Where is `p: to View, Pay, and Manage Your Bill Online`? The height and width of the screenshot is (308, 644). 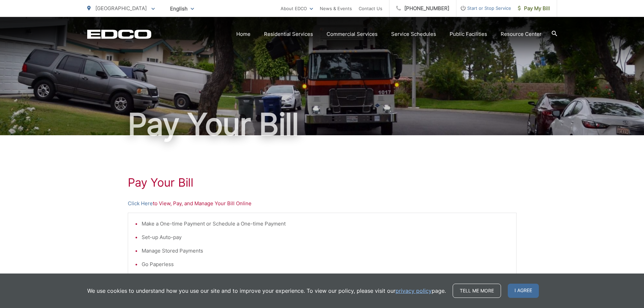 p: to View, Pay, and Manage Your Bill Online is located at coordinates (322, 204).